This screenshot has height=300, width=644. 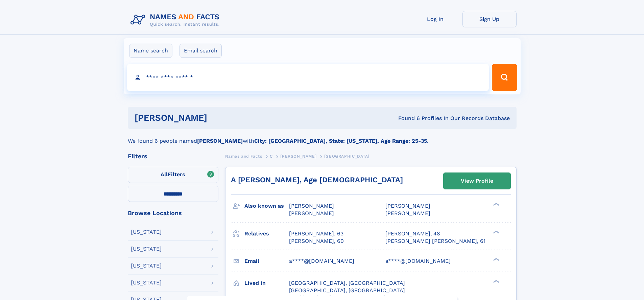 I want to click on a: C, so click(x=271, y=156).